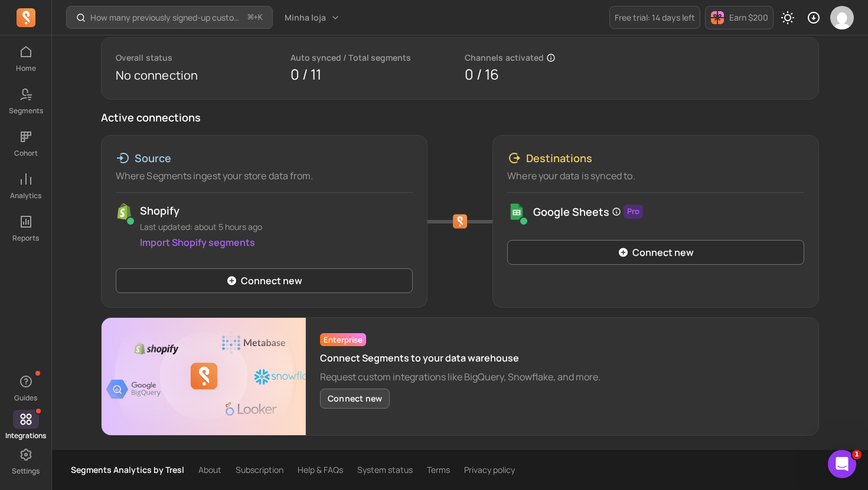  I want to click on span: 1, so click(857, 455).